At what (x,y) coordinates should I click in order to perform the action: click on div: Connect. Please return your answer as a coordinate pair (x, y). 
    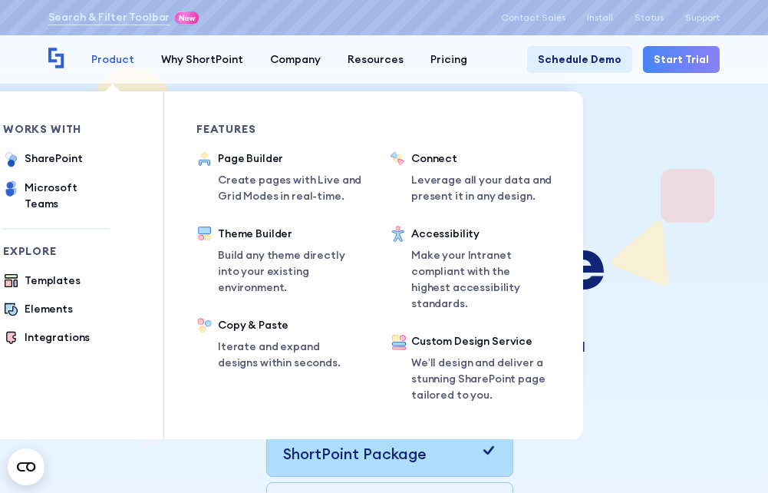
    Looking at the image, I should click on (488, 158).